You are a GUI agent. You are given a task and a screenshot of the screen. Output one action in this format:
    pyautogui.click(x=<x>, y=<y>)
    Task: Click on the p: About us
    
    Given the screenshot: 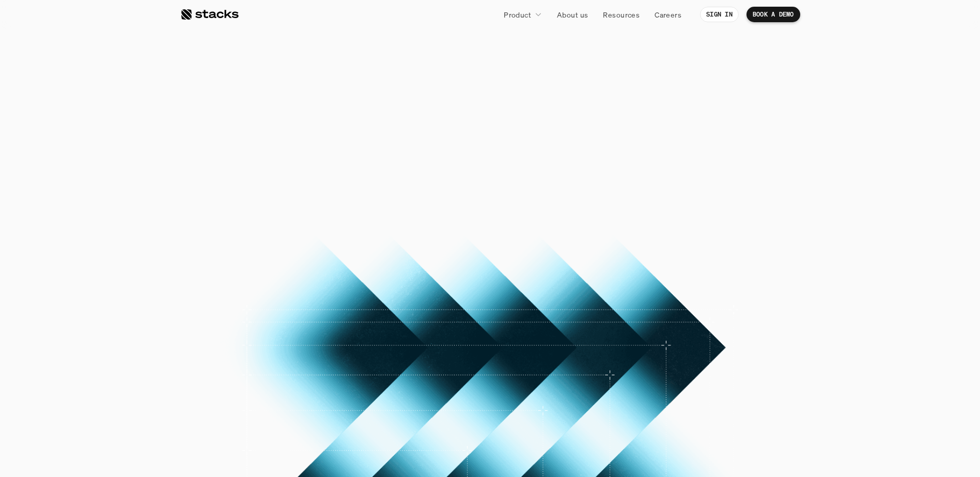 What is the action you would take?
    pyautogui.click(x=572, y=14)
    